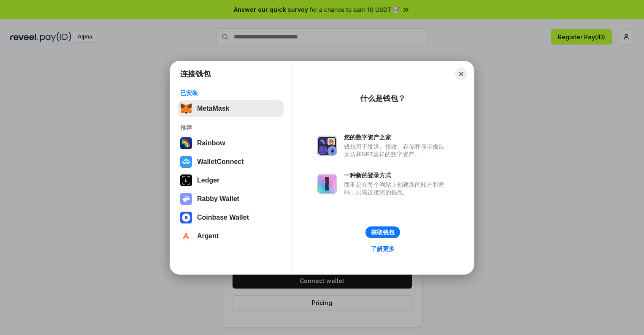 The height and width of the screenshot is (335, 644). Describe the element at coordinates (383, 232) in the screenshot. I see `div: 获取钱包` at that location.